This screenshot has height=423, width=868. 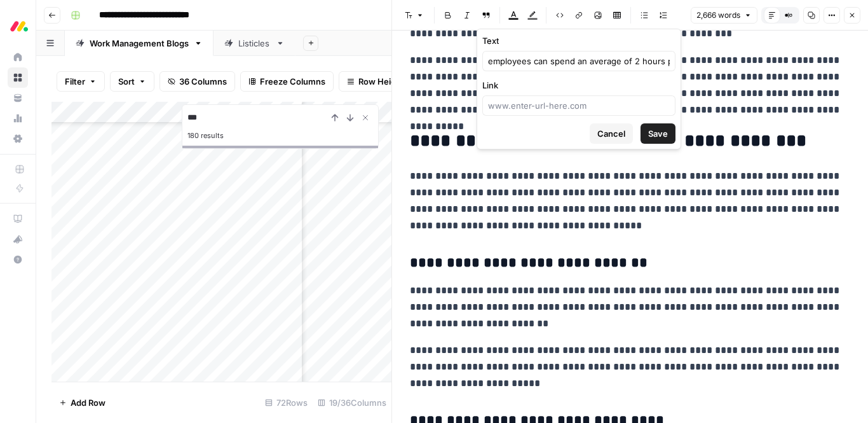 What do you see at coordinates (18, 239) in the screenshot?
I see `button: What's new?` at bounding box center [18, 239].